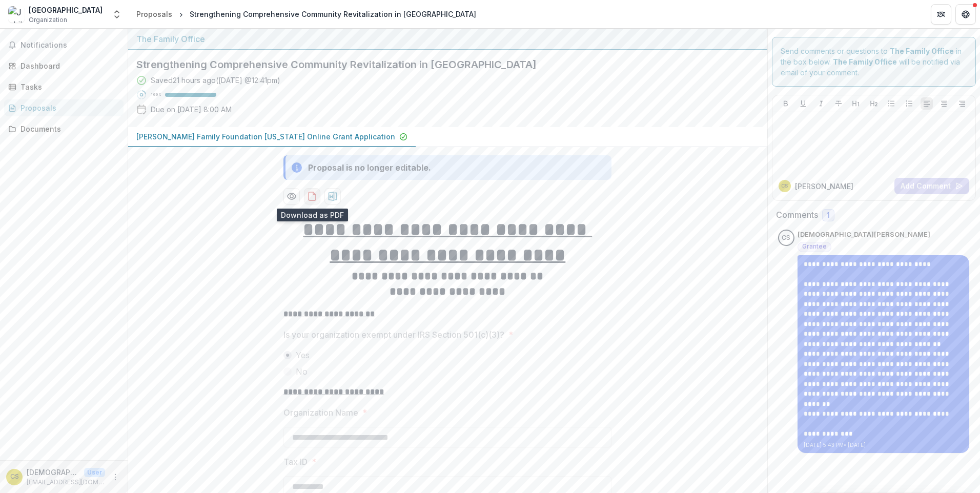 This screenshot has width=980, height=493. I want to click on div: Dashboard, so click(68, 66).